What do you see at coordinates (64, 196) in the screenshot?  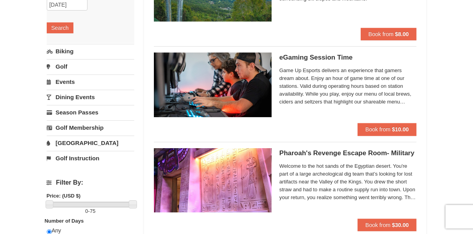 I see `strong: Price: (USD $)` at bounding box center [64, 196].